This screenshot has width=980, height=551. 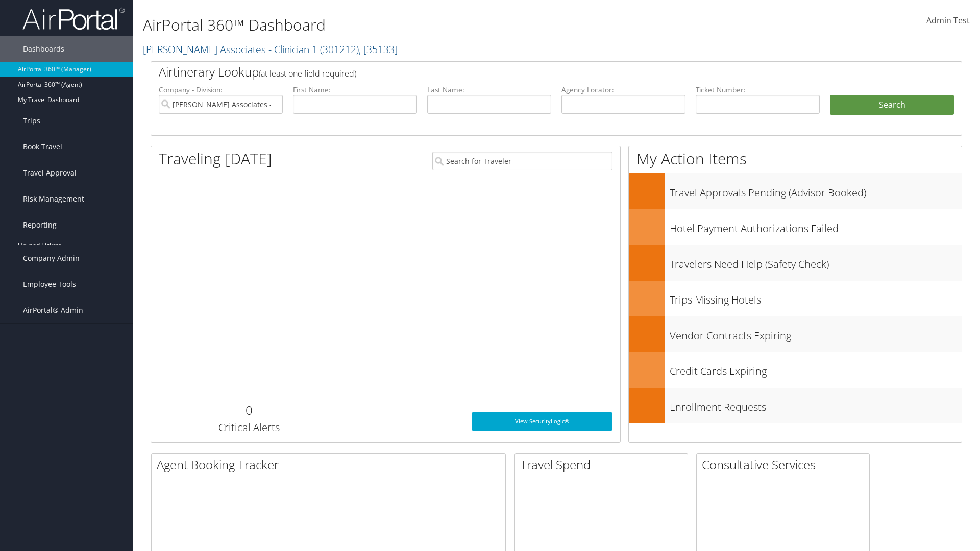 I want to click on span: Trips, so click(x=32, y=121).